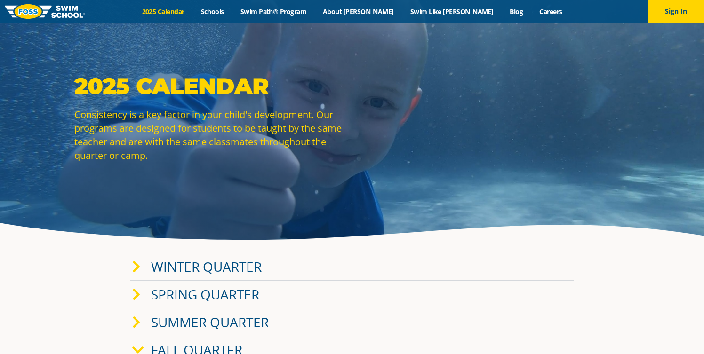 The width and height of the screenshot is (704, 354). What do you see at coordinates (205, 294) in the screenshot?
I see `a: Spring Quarter` at bounding box center [205, 294].